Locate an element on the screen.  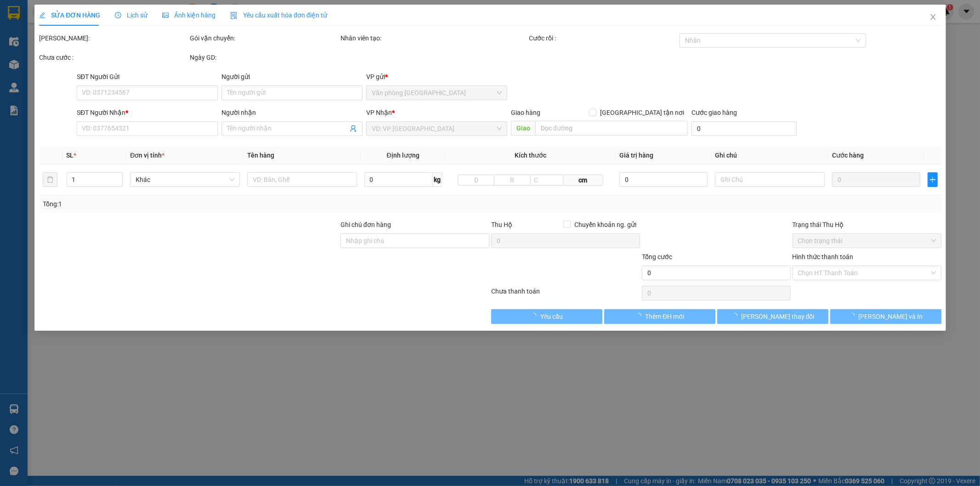
span: SỬA ĐƠN HÀNG is located at coordinates (69, 15).